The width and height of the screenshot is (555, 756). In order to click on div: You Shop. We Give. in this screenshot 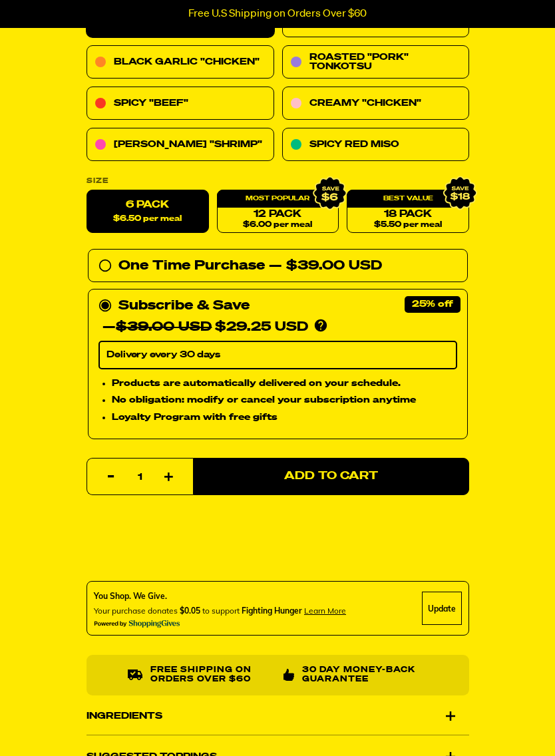, I will do `click(219, 596)`.